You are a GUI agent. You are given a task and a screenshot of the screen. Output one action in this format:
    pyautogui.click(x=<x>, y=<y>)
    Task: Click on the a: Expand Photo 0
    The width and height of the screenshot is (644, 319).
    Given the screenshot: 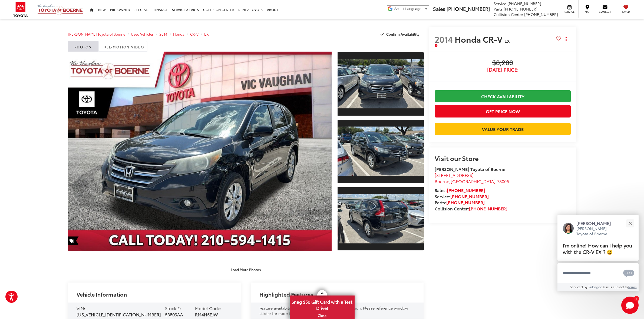 What is the action you would take?
    pyautogui.click(x=200, y=152)
    